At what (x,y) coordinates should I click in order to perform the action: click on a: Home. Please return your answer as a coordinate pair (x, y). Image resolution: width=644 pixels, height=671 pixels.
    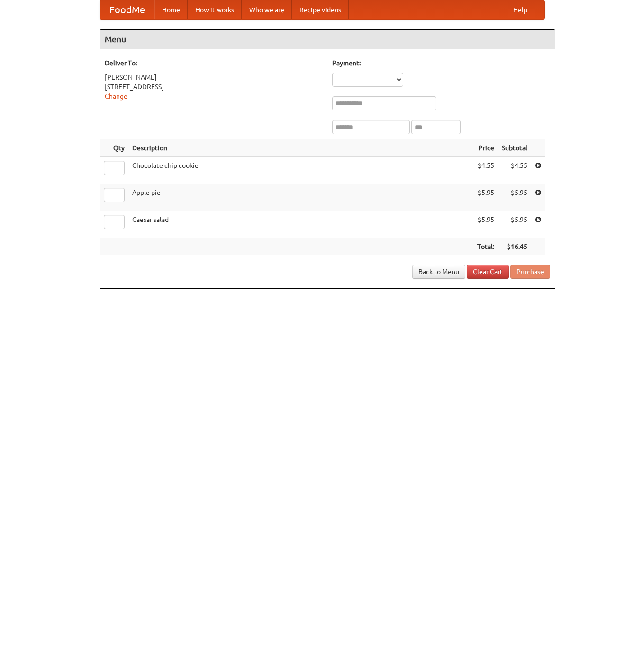
    Looking at the image, I should click on (171, 10).